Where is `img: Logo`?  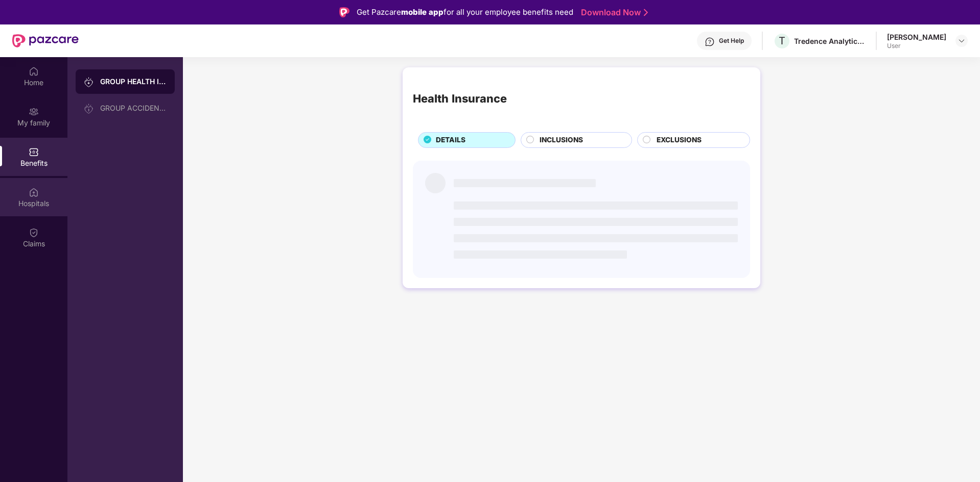 img: Logo is located at coordinates (344, 12).